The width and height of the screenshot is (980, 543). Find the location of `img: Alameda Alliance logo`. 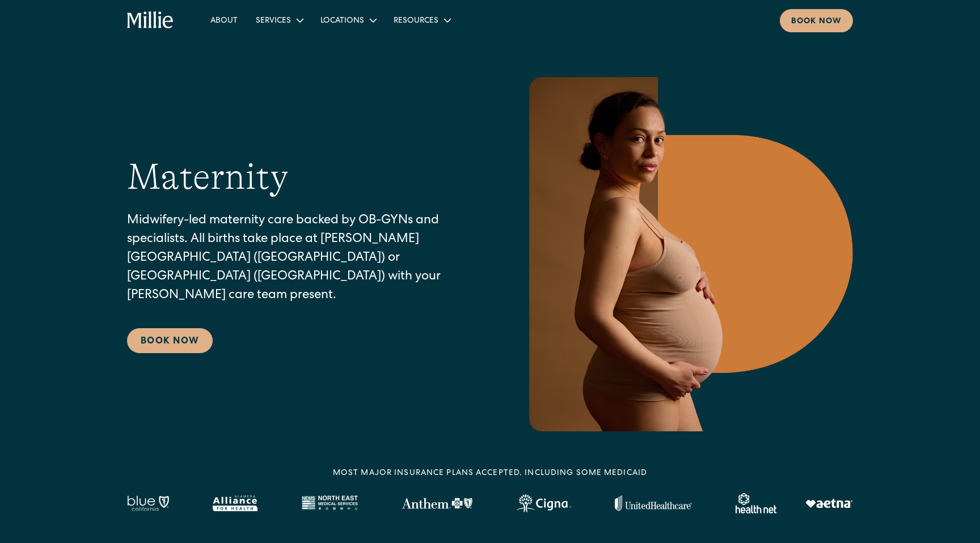

img: Alameda Alliance logo is located at coordinates (235, 503).